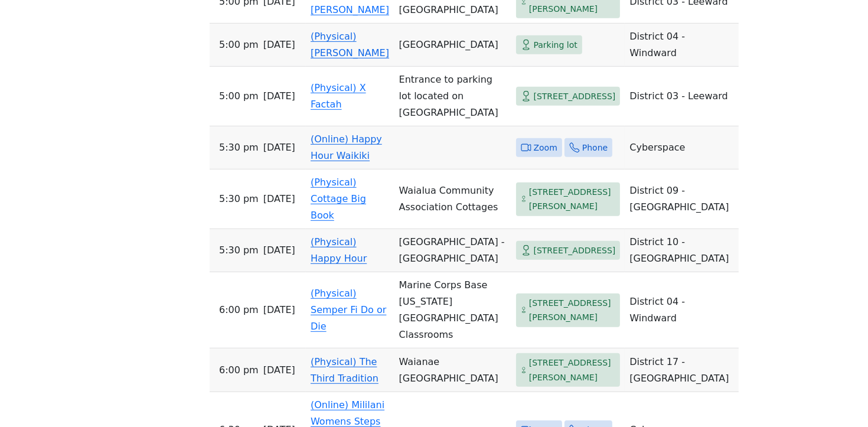 The width and height of the screenshot is (868, 427). What do you see at coordinates (682, 96) in the screenshot?
I see `td: District 03 - Leeward` at bounding box center [682, 96].